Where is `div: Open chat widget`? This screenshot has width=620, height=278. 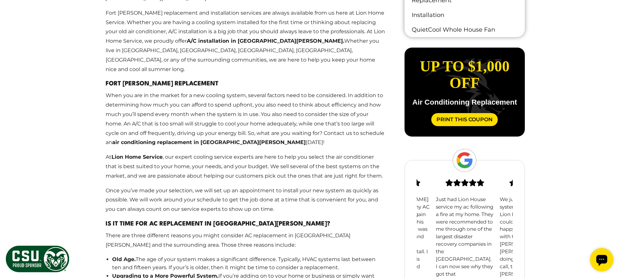 div: Open chat widget is located at coordinates (14, 14).